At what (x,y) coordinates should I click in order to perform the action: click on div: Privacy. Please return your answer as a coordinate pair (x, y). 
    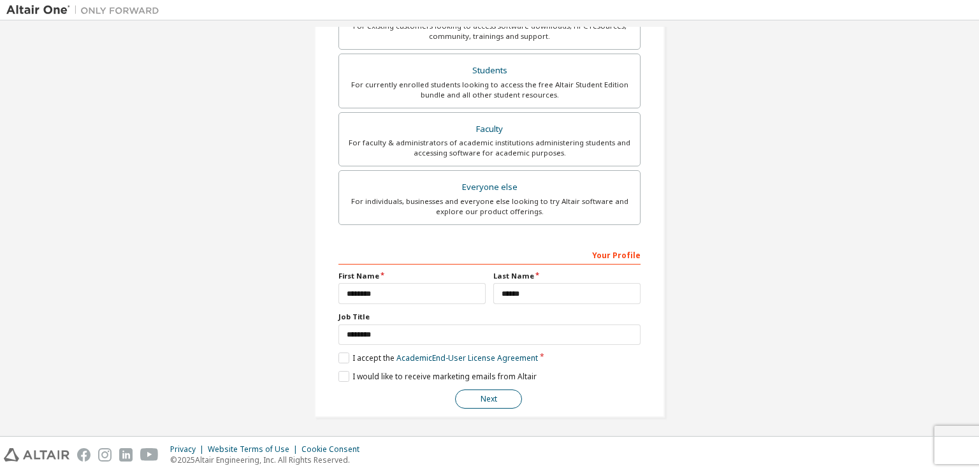
    Looking at the image, I should click on (189, 449).